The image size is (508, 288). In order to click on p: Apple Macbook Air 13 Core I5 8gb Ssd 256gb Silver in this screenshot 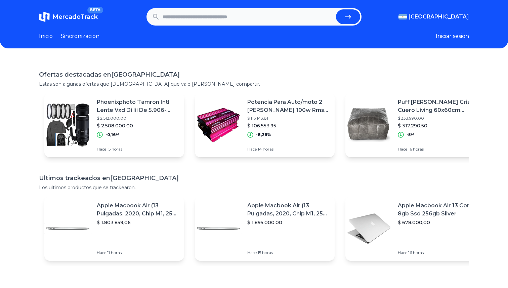, I will do `click(439, 210)`.